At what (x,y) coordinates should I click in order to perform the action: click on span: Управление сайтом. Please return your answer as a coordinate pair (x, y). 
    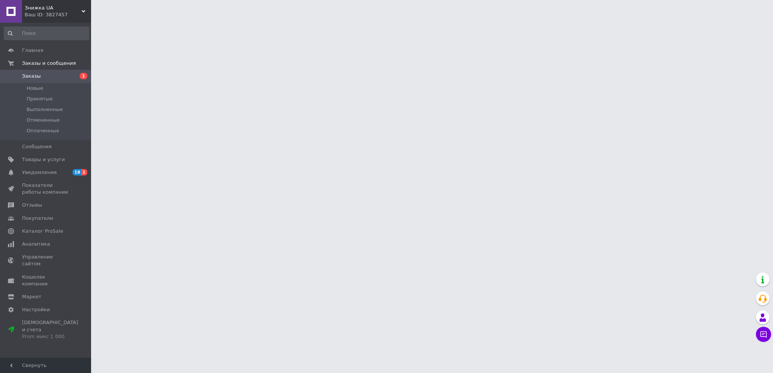
    Looking at the image, I should click on (46, 261).